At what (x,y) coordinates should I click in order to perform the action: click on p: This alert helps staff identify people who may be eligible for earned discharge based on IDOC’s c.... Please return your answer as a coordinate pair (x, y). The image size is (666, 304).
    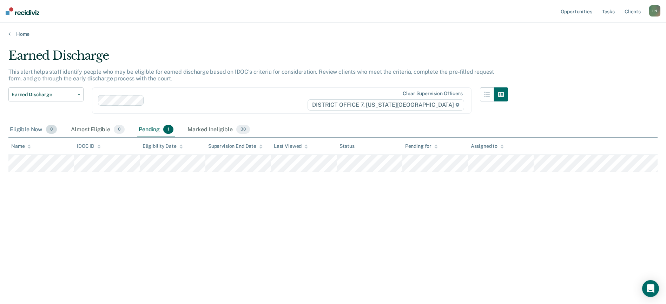
    Looking at the image, I should click on (251, 75).